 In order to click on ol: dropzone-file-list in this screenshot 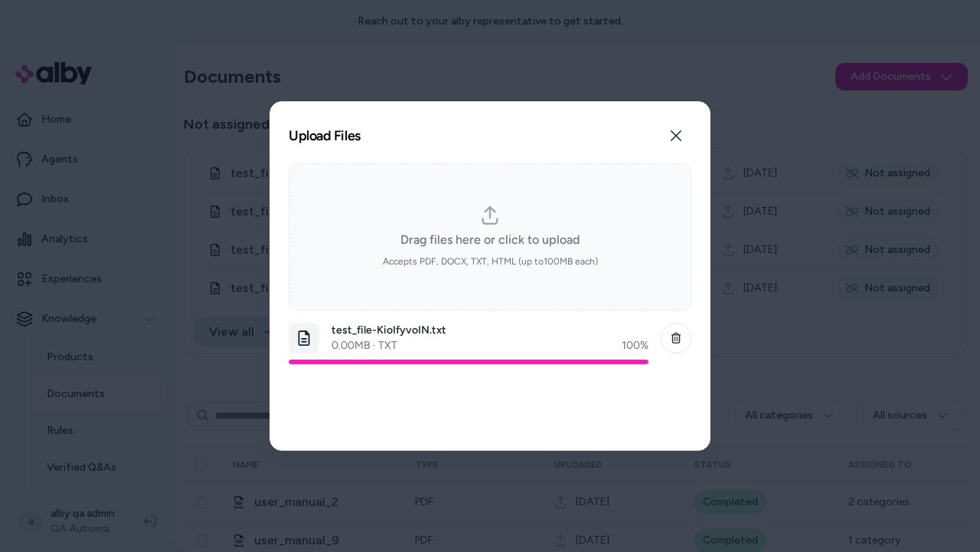, I will do `click(490, 374)`.